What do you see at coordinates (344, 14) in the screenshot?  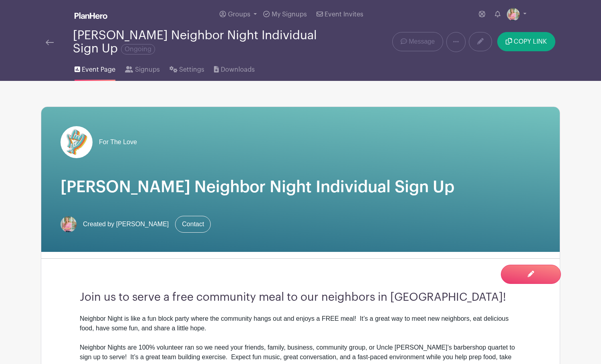 I see `span: Event Invites` at bounding box center [344, 14].